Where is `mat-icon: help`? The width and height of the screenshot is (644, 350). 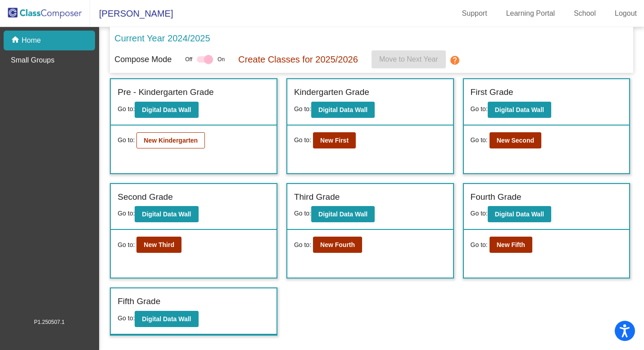
mat-icon: help is located at coordinates (455, 60).